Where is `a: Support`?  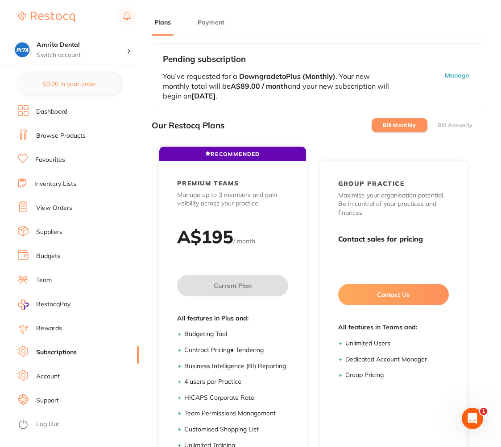 a: Support is located at coordinates (47, 401).